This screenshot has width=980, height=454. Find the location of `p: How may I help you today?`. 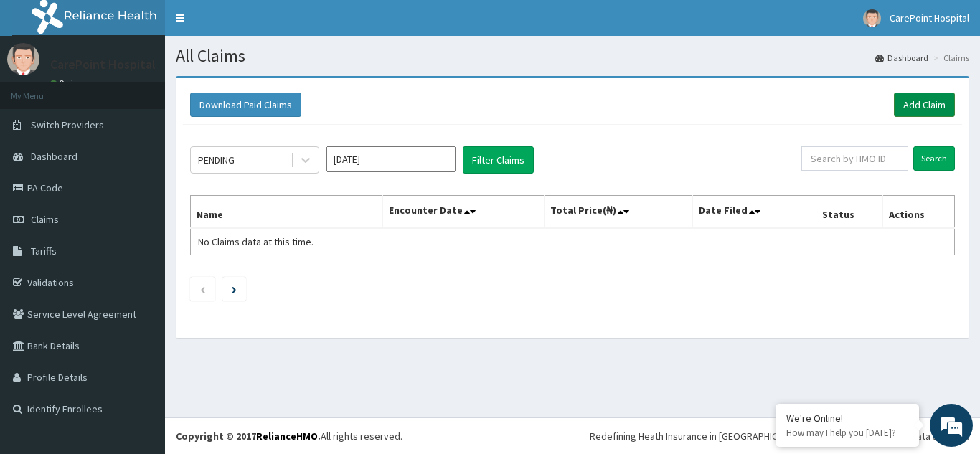

p: How may I help you today? is located at coordinates (847, 432).